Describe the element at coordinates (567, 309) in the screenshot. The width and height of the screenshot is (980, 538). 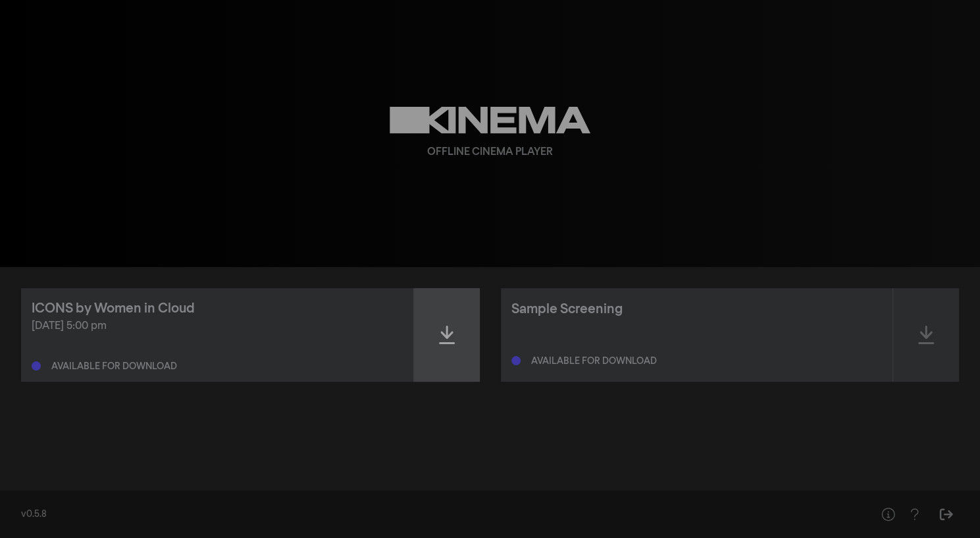
I see `div: Sample Screening` at that location.